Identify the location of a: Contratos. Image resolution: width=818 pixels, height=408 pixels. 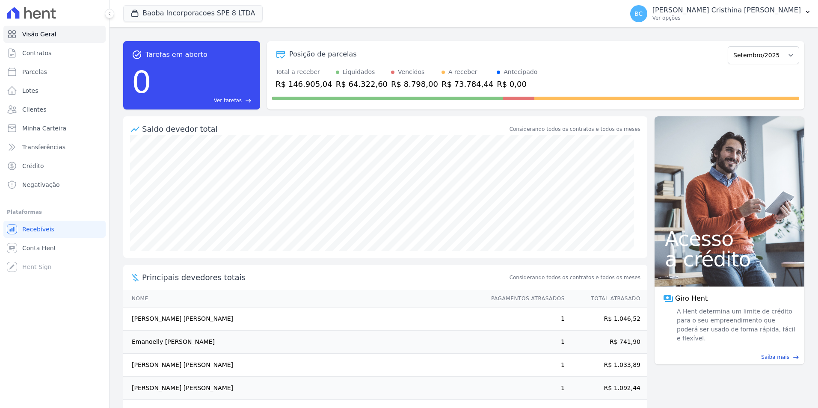
(54, 53).